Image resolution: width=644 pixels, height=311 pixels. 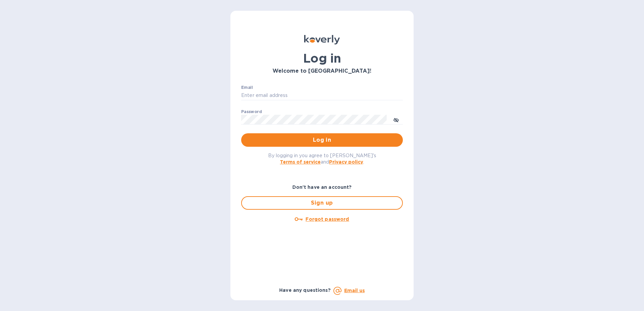 I want to click on span: Log in, so click(x=322, y=140).